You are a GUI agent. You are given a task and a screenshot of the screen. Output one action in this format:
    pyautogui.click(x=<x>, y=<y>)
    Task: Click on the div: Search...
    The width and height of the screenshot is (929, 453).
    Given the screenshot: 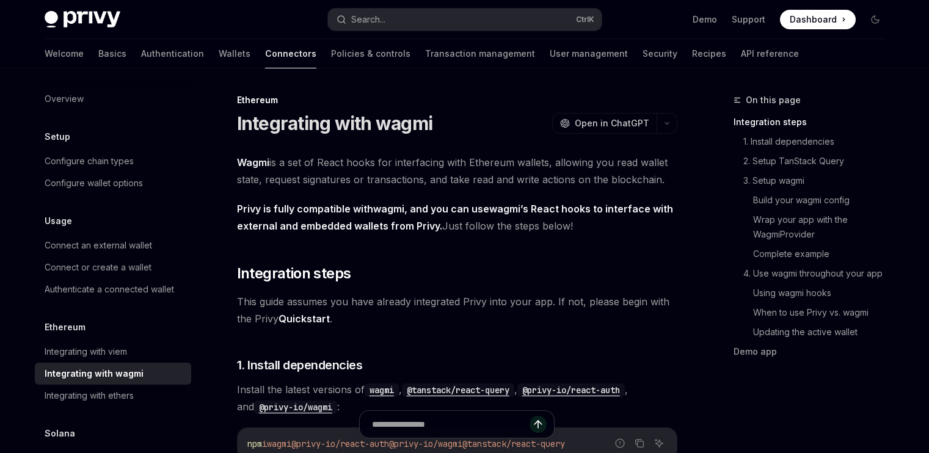 What is the action you would take?
    pyautogui.click(x=368, y=20)
    